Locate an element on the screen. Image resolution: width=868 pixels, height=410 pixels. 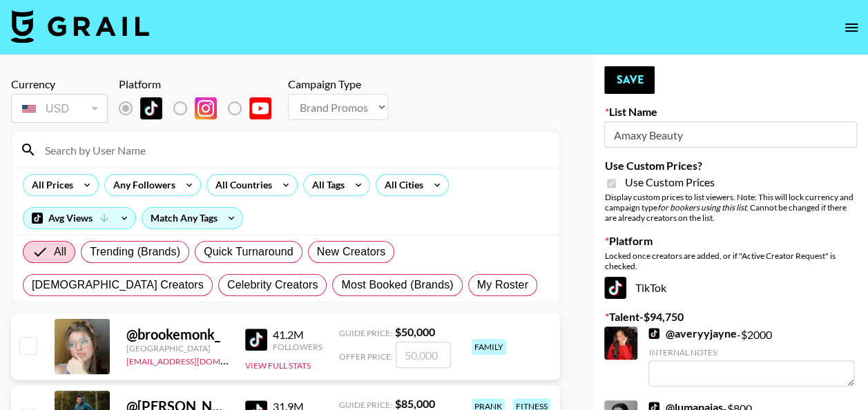
input: Search by User Name is located at coordinates (293, 150).